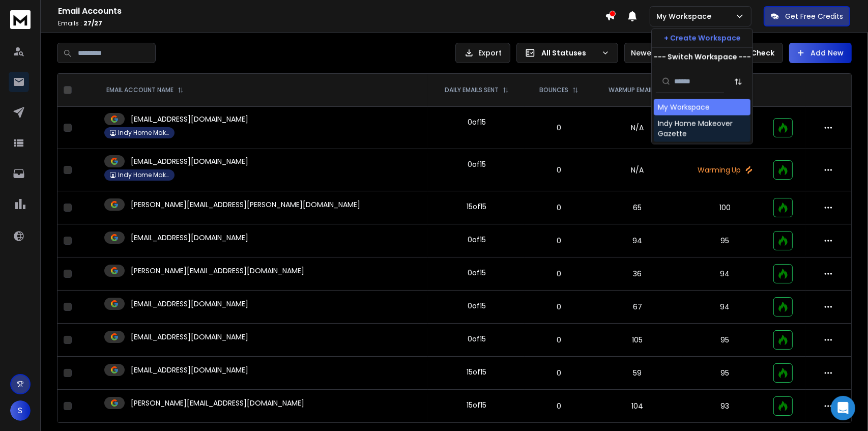 The width and height of the screenshot is (868, 431). What do you see at coordinates (331, 23) in the screenshot?
I see `p: Emails :` at bounding box center [331, 23].